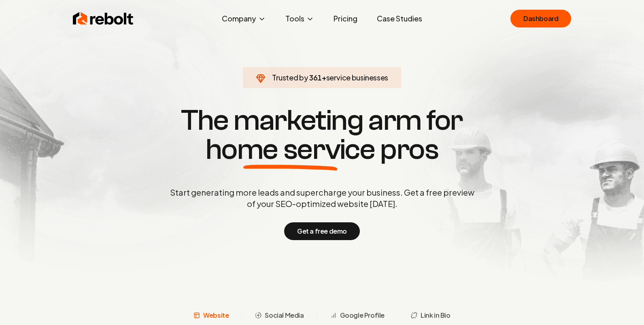  Describe the element at coordinates (436, 315) in the screenshot. I see `span: Link in Bio` at that location.